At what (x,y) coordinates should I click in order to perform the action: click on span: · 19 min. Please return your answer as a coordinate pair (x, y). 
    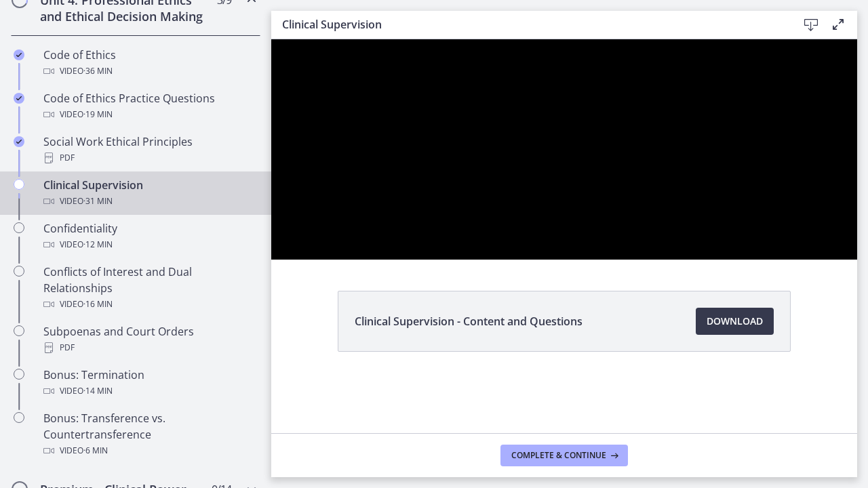
    Looking at the image, I should click on (98, 114).